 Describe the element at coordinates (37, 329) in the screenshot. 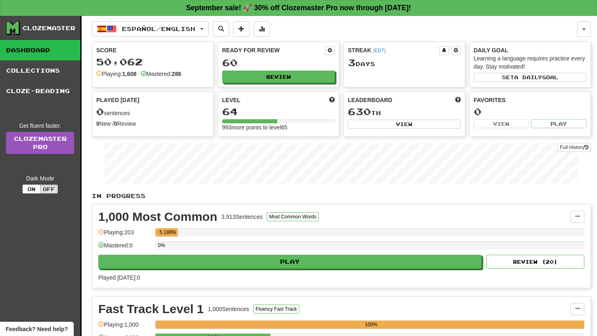

I see `span: Open feedback widget` at that location.